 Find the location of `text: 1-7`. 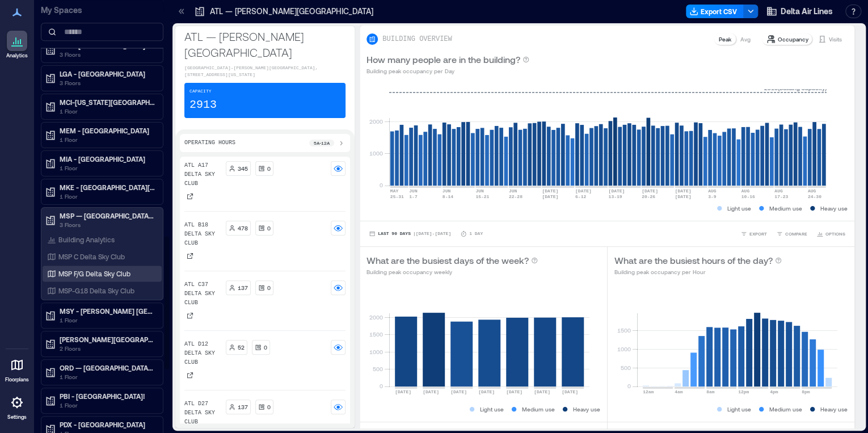

text: 1-7 is located at coordinates (413, 196).